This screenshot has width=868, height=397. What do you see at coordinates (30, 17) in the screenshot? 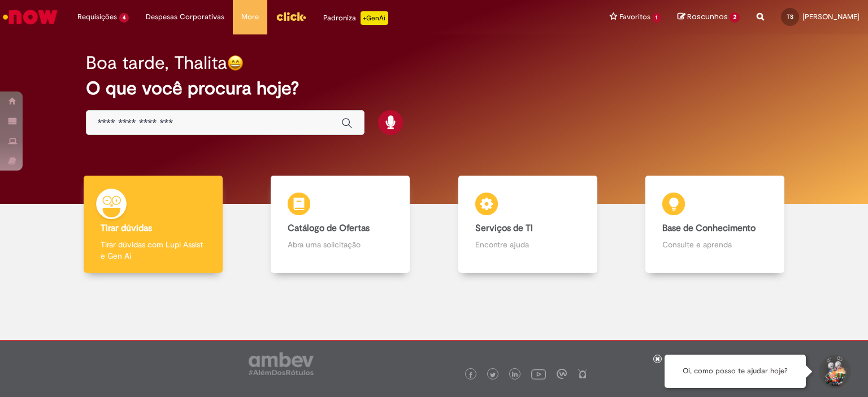
I see `img: ServiceNow` at bounding box center [30, 17].